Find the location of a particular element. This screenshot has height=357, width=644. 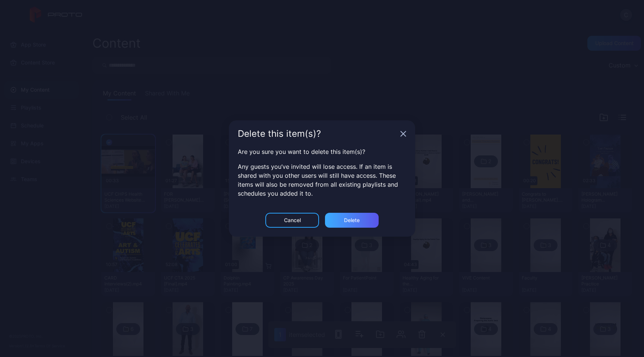

div: Delete this item(s)? is located at coordinates (318, 134).